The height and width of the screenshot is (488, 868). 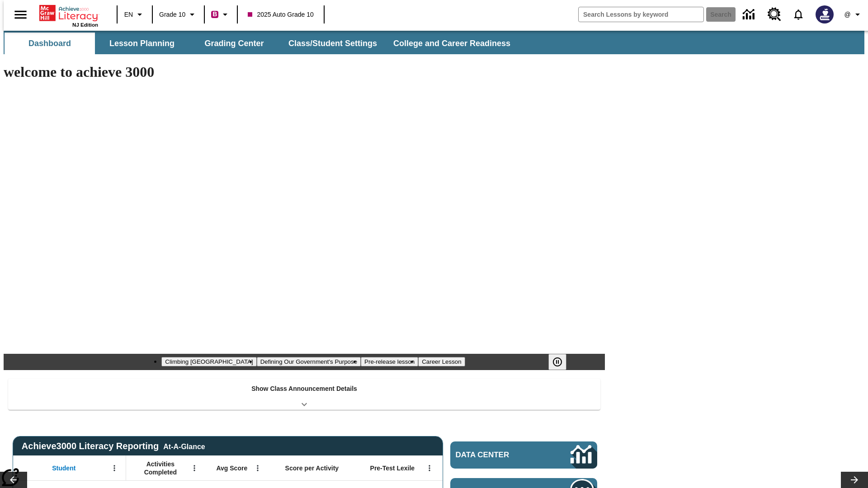 What do you see at coordinates (50, 43) in the screenshot?
I see `button: Dashboard` at bounding box center [50, 43].